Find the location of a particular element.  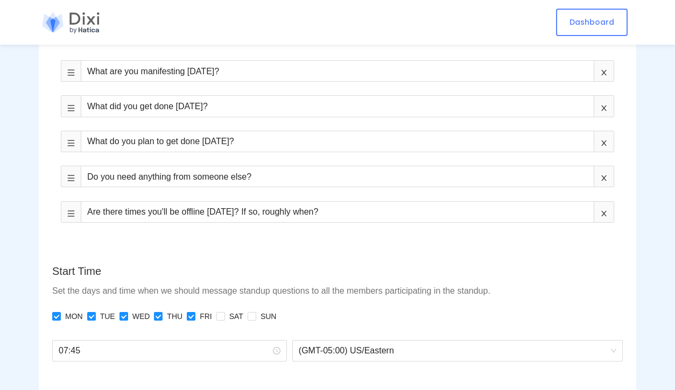

span: (GMT-05:00) US/Eastern is located at coordinates (457, 351).